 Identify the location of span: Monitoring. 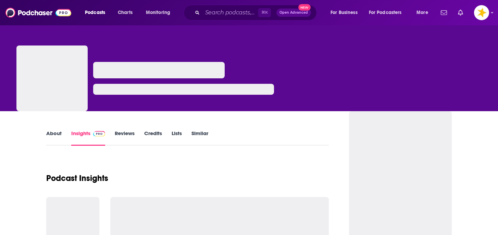
(158, 13).